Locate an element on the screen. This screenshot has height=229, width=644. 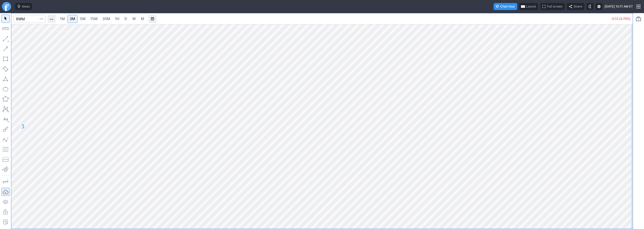
button: Drawing mode: Single is located at coordinates (6, 182).